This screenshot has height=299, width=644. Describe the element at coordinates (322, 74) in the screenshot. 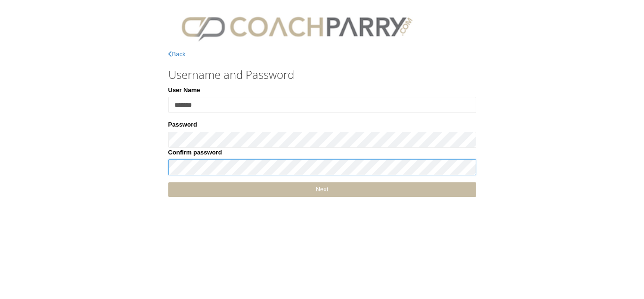

I see `h3: Username and Password` at that location.